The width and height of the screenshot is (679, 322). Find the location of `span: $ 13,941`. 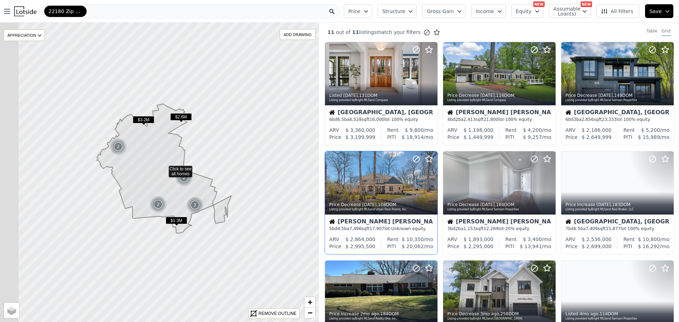

span: $ 13,941 is located at coordinates (531, 247).